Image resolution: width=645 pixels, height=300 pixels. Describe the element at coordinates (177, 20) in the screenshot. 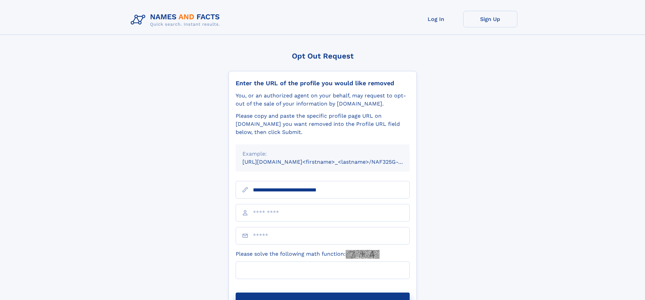

I see `img: Logo Names and Facts` at that location.